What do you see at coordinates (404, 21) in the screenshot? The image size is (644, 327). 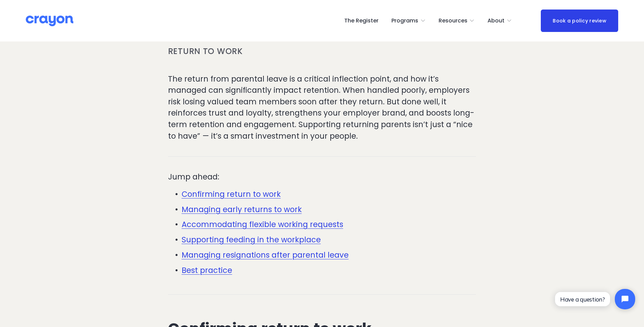 I see `span: Programs` at bounding box center [404, 21].